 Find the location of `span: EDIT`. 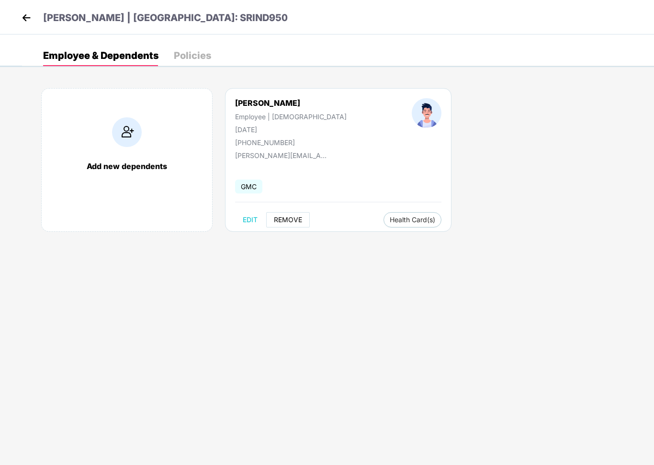

span: EDIT is located at coordinates (250, 220).